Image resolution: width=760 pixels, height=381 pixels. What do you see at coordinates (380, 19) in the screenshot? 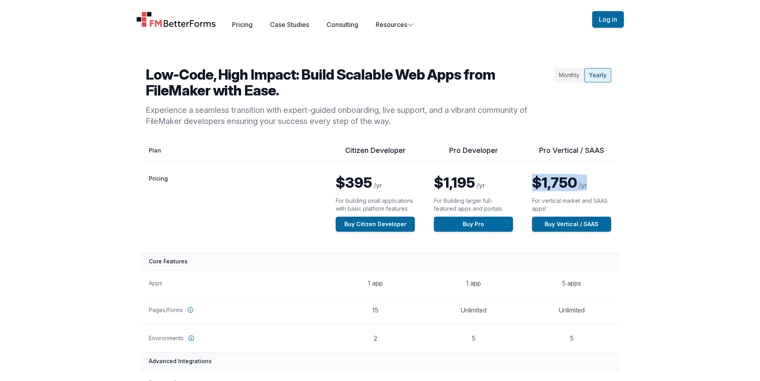
I see `nav: Global` at bounding box center [380, 19].